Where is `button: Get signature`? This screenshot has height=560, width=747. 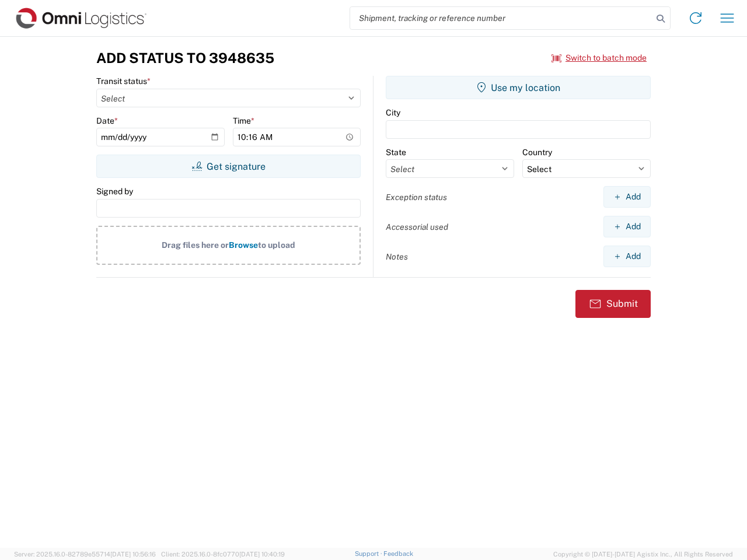
button: Get signature is located at coordinates (228, 166).